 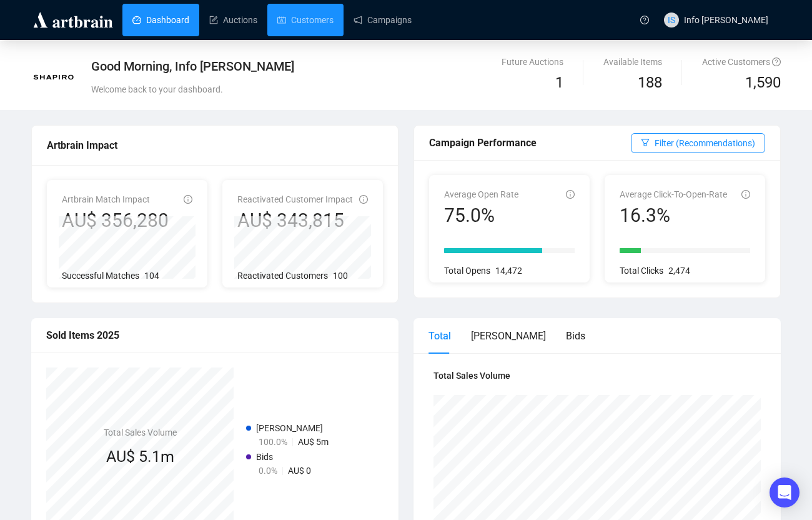 I want to click on button: Filter (Recommendations), so click(x=698, y=143).